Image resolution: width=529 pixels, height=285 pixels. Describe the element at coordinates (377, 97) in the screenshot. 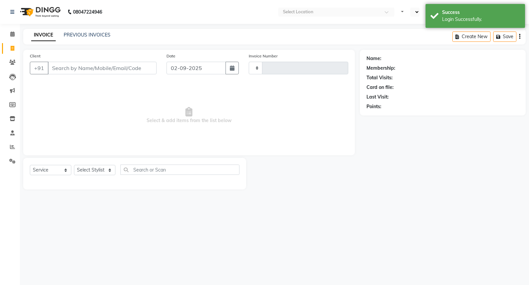

I see `div: Last Visit:` at that location.